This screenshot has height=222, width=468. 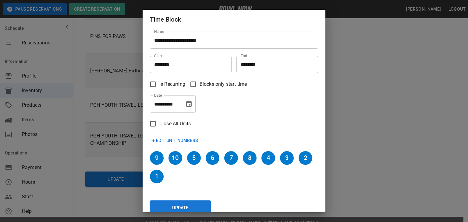 I want to click on h6: 10, so click(x=175, y=158).